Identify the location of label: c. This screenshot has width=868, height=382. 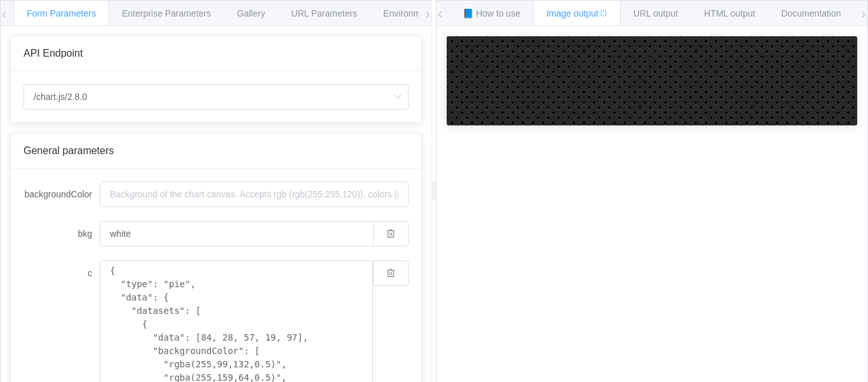
(61, 273).